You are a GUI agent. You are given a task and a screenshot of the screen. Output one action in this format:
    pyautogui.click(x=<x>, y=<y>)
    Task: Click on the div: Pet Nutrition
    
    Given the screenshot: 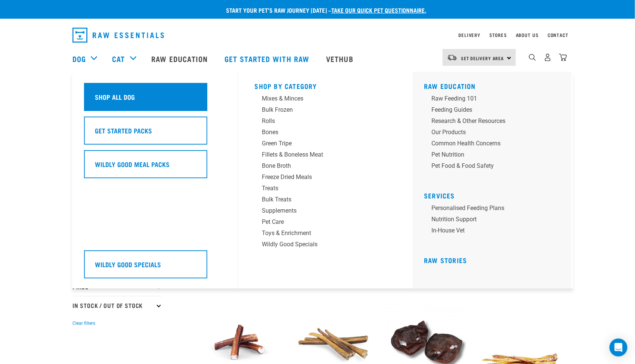 What is the action you would take?
    pyautogui.click(x=490, y=154)
    